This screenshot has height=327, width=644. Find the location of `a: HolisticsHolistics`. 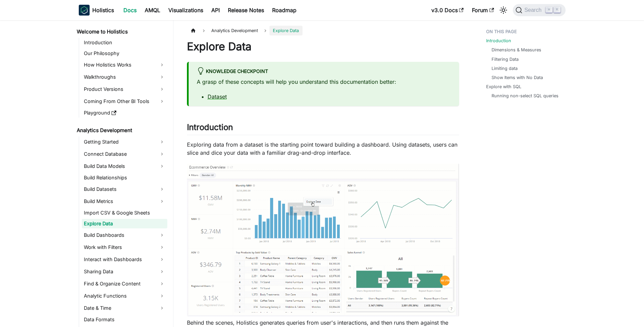

a: HolisticsHolistics is located at coordinates (97, 10).